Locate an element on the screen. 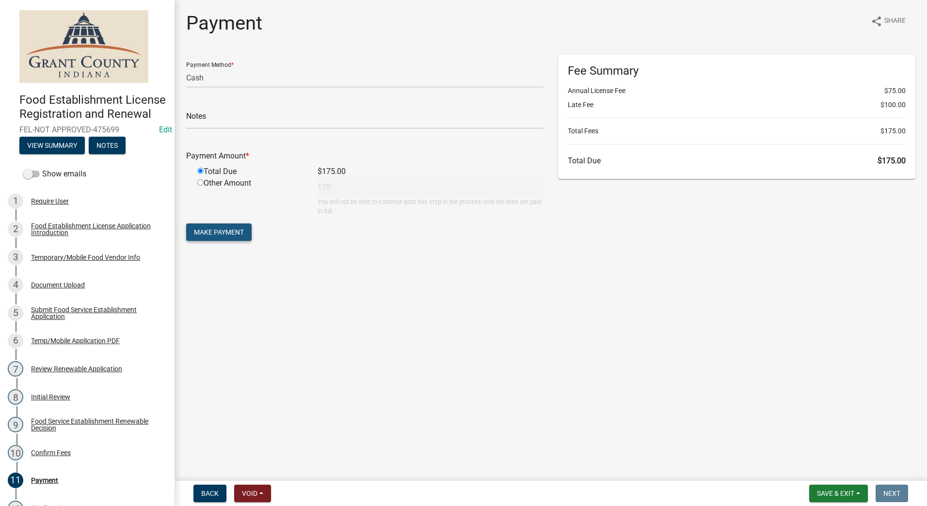 The height and width of the screenshot is (506, 927). button: Back is located at coordinates (210, 493).